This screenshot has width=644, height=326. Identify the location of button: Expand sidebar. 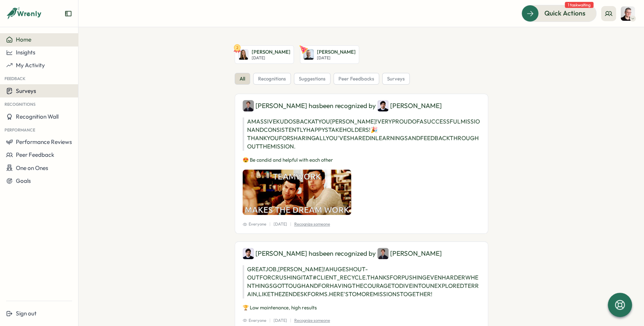
(68, 14).